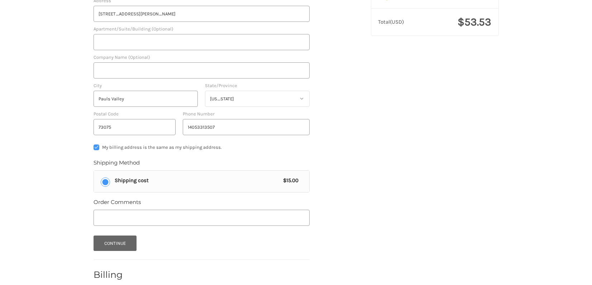 The height and width of the screenshot is (285, 592). What do you see at coordinates (258, 86) in the screenshot?
I see `label: State/Province` at bounding box center [258, 86].